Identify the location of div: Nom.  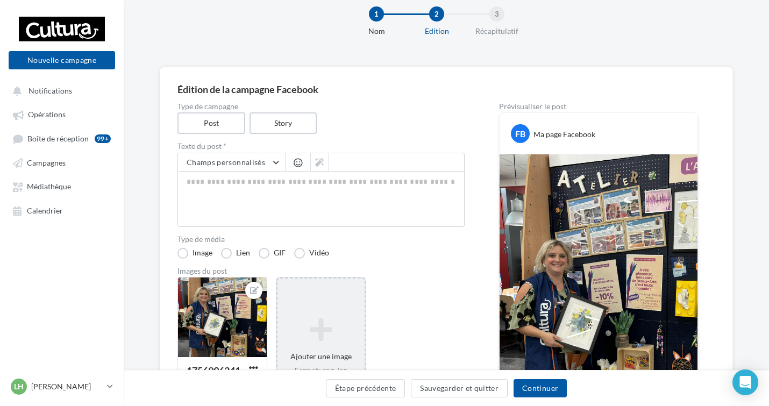
(376, 31).